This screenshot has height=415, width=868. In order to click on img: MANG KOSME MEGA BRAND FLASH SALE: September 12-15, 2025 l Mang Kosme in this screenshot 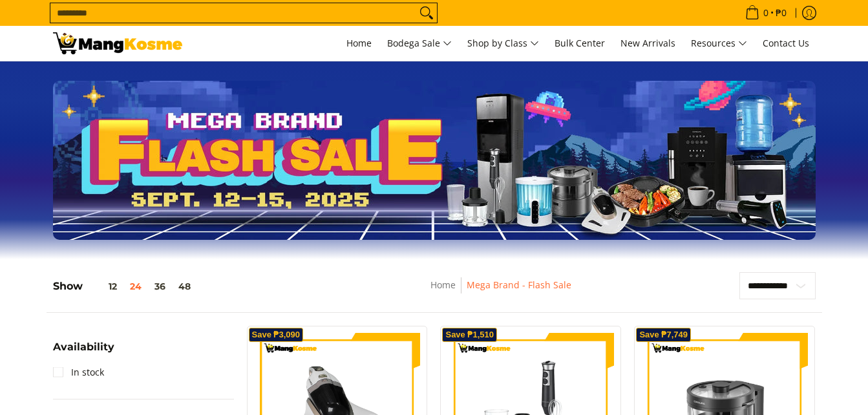, I will do `click(117, 43)`.